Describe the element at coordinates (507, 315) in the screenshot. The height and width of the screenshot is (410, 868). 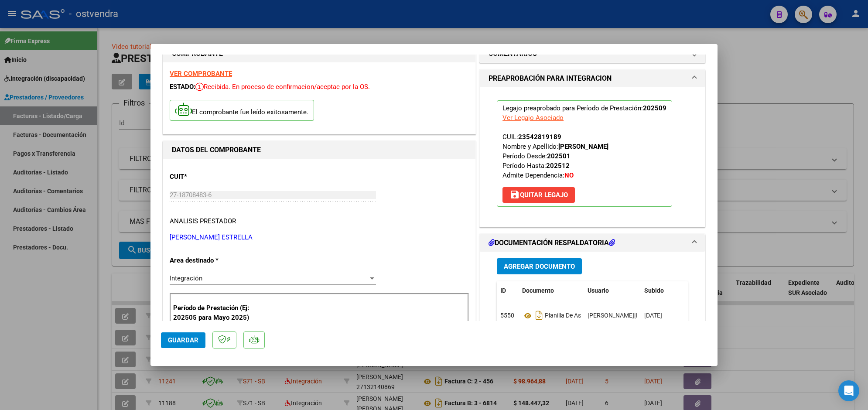
I see `span: 5550` at that location.